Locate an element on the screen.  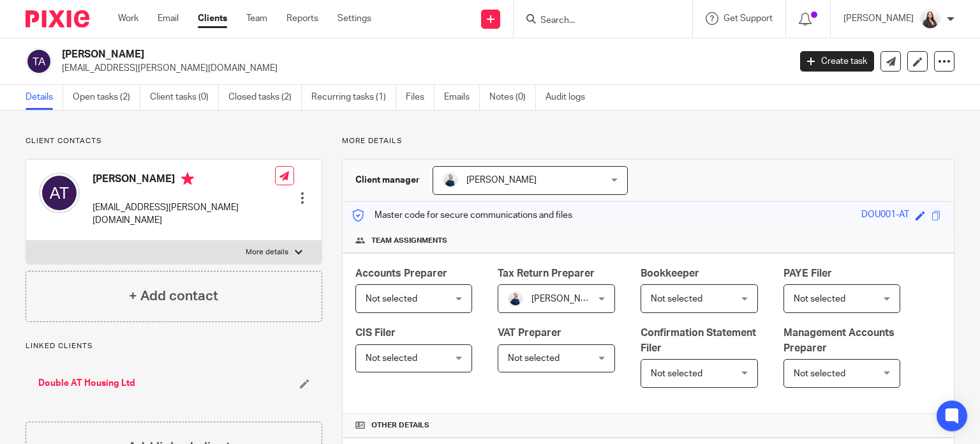
span: PAYE Filer is located at coordinates (807, 273).